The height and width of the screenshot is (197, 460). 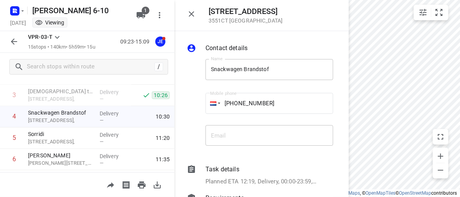 What do you see at coordinates (163, 117) in the screenshot?
I see `span: 10:30` at bounding box center [163, 117].